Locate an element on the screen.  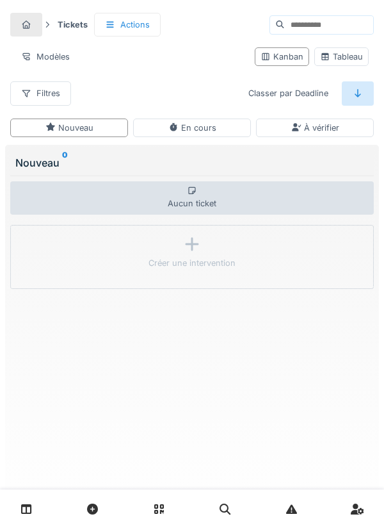
div: Classer par Deadline is located at coordinates (288, 93).